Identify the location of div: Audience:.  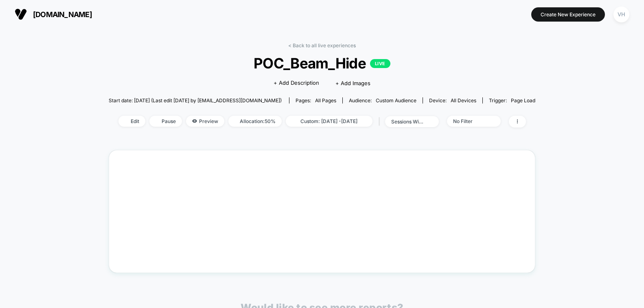
(382, 100).